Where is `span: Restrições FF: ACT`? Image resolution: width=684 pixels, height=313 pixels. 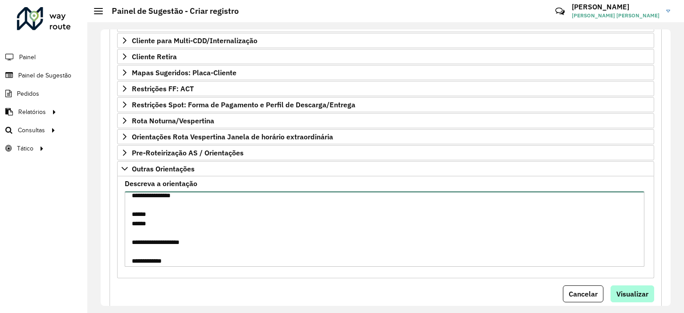
span: Restrições FF: ACT is located at coordinates (163, 89).